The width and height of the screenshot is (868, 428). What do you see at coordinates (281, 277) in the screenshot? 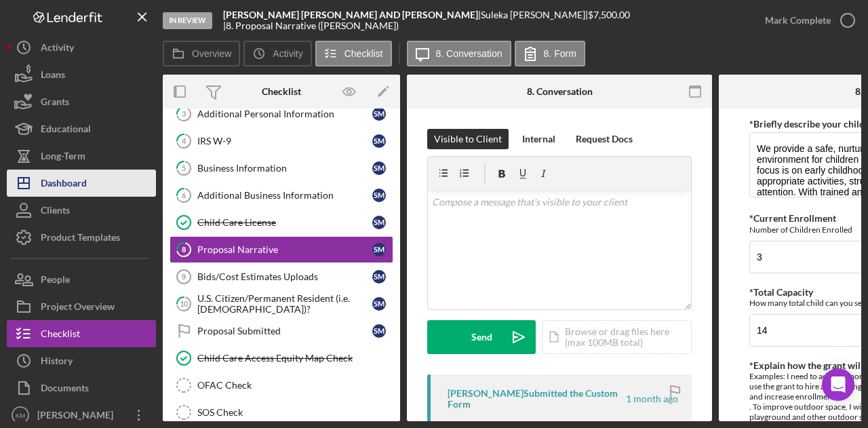
I see `a: 9Bids/Cost Estimates UploadsSM` at bounding box center [281, 277].